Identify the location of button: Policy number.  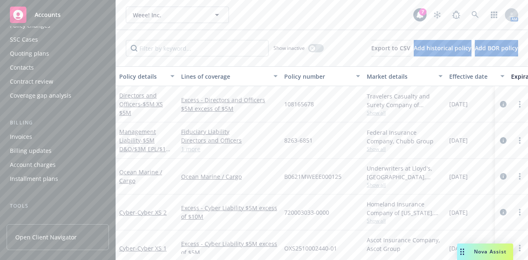
(322, 76).